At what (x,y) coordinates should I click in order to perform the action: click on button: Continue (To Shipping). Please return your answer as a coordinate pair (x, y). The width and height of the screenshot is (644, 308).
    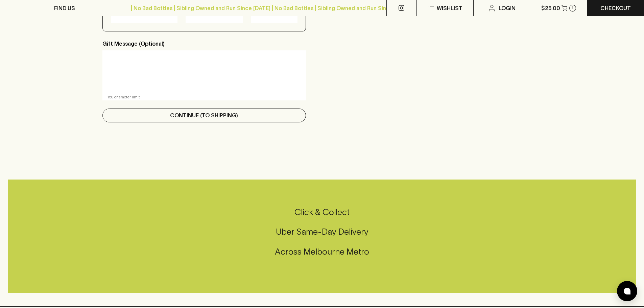
    Looking at the image, I should click on (204, 115).